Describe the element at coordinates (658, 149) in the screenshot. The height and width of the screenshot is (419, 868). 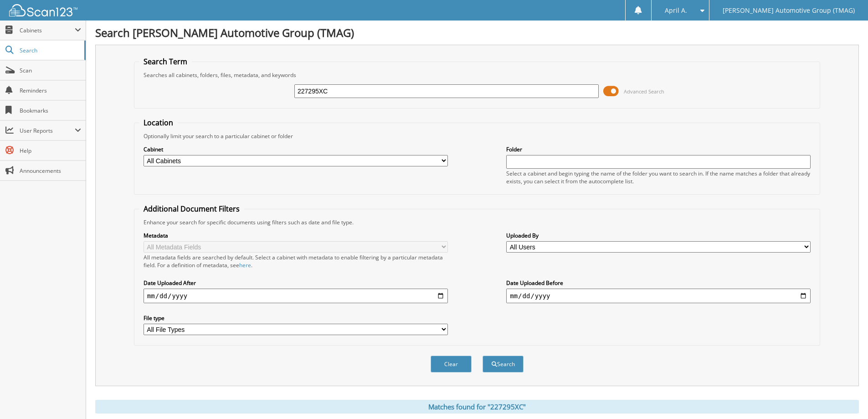
I see `label: Folder` at that location.